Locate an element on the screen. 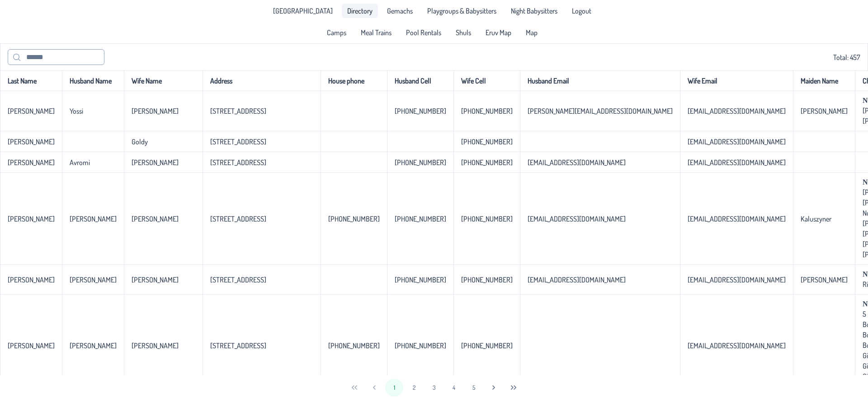 This screenshot has width=868, height=411. button: 2 is located at coordinates (414, 388).